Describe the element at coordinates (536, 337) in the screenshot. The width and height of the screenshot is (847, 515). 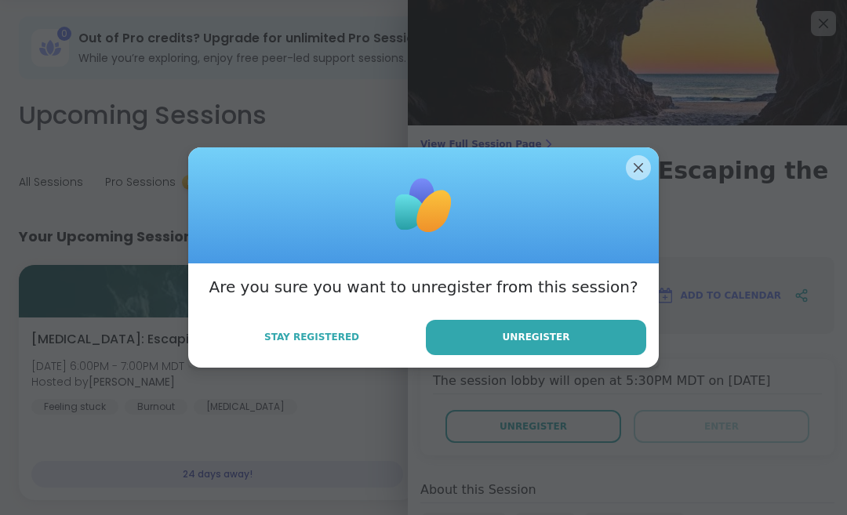
I see `button: Unregister` at that location.